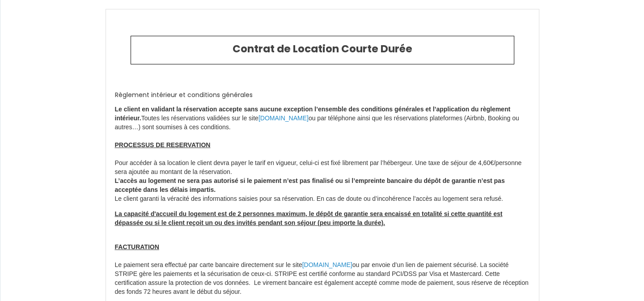  Describe the element at coordinates (322, 49) in the screenshot. I see `h2: Contrat de Location Courte Durée` at that location.